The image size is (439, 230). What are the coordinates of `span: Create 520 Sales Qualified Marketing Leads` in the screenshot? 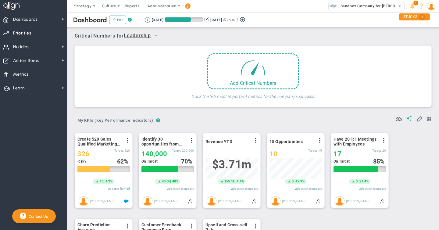 It's located at (99, 141).